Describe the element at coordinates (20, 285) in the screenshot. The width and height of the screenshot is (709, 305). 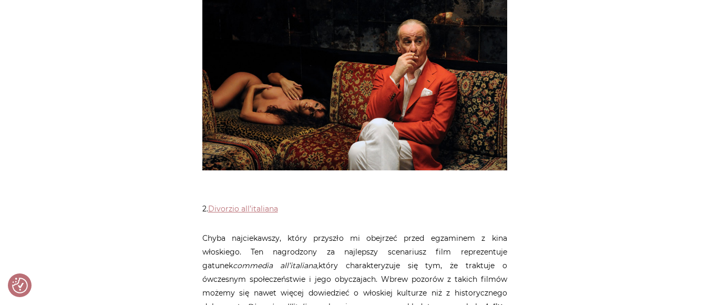
I see `button: Preferencje co do zgód` at that location.